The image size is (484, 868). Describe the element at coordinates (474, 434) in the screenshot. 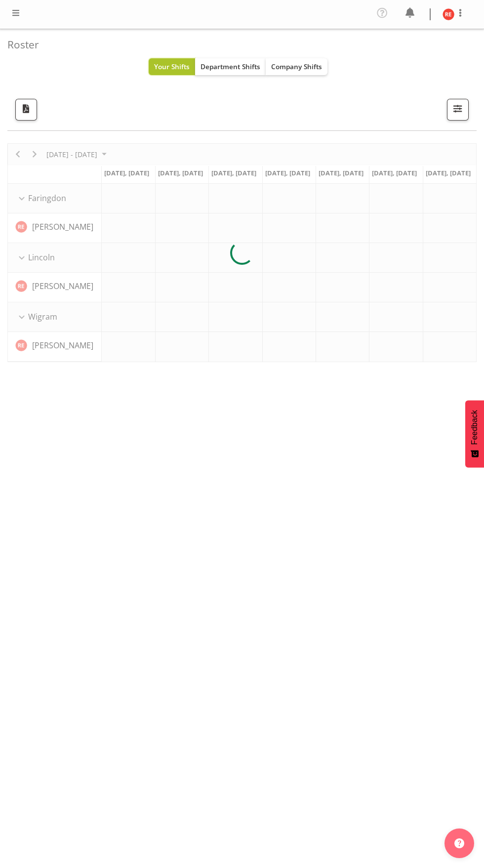

I see `button: Feedback - Show survey` at that location.